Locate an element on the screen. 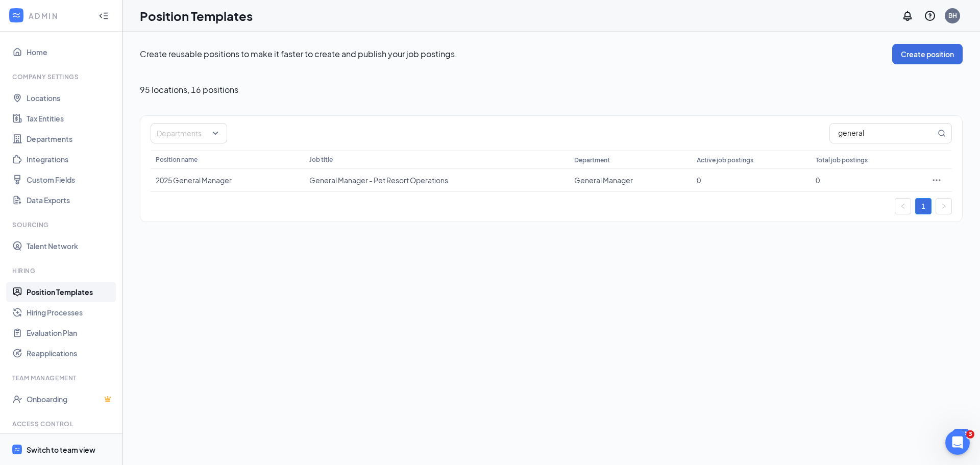  a: Position Templates is located at coordinates (70, 292).